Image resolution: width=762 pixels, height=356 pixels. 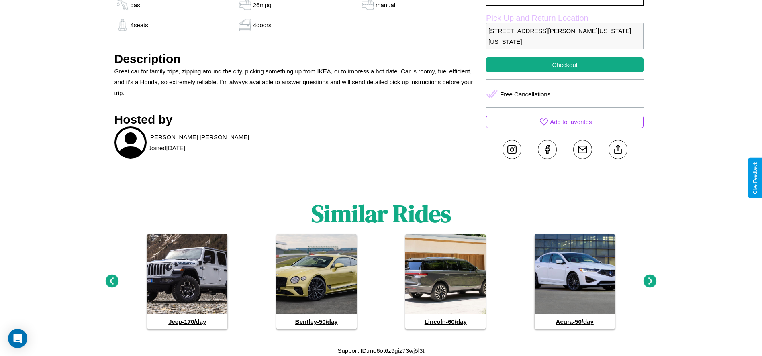 I want to click on p: 4 doors, so click(x=262, y=25).